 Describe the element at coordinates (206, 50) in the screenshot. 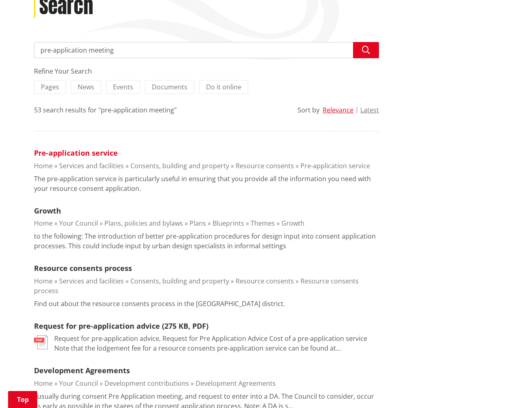

I see `input: Search input` at that location.